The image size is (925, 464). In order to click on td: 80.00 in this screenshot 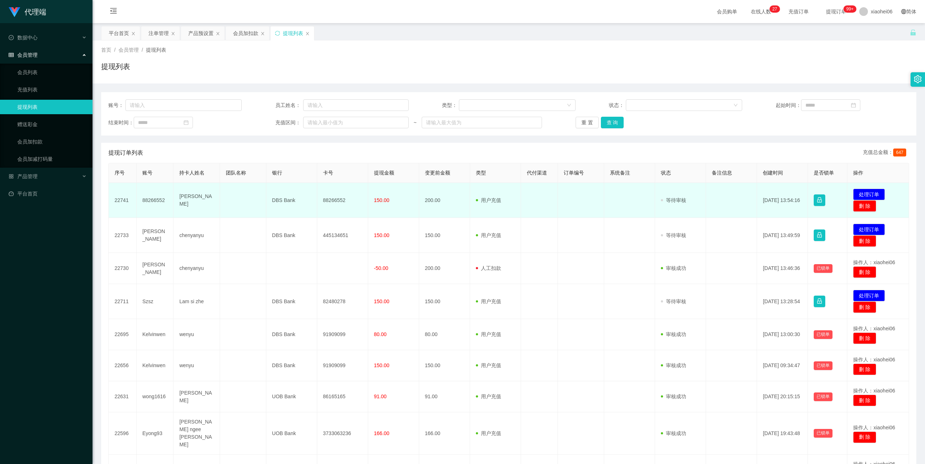, I will do `click(444, 335)`.